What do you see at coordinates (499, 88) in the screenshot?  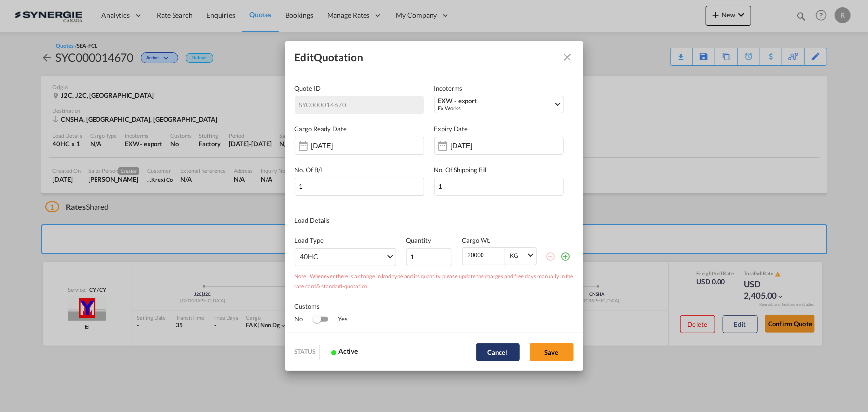 I see `label: Incoterms` at bounding box center [499, 88].